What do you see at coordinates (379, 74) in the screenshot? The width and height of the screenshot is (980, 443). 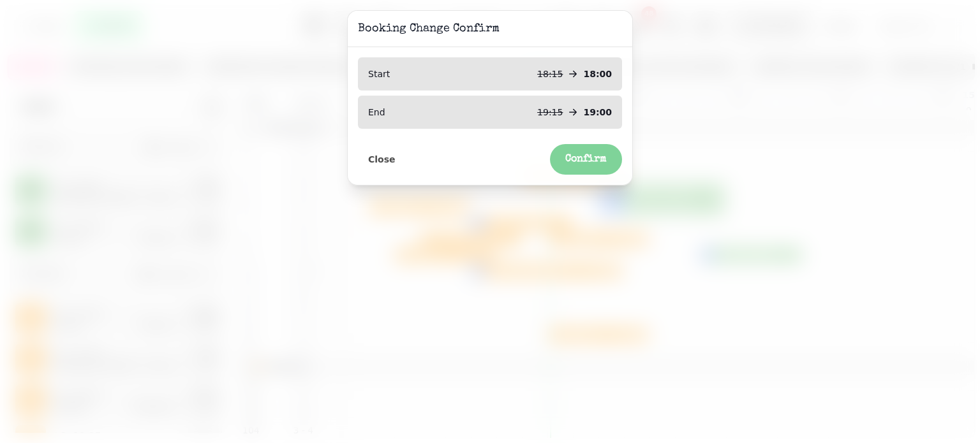 I see `p: Start` at bounding box center [379, 74].